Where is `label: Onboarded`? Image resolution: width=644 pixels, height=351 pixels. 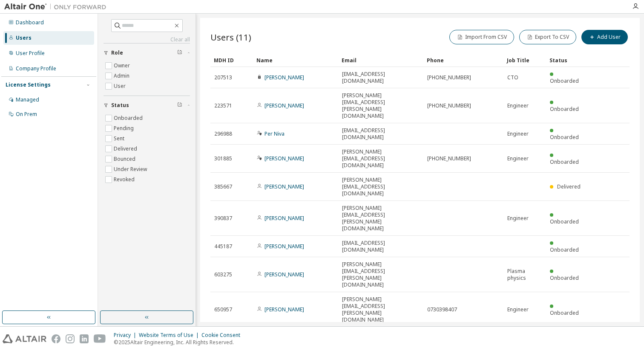 label: Onboarded is located at coordinates (129, 118).